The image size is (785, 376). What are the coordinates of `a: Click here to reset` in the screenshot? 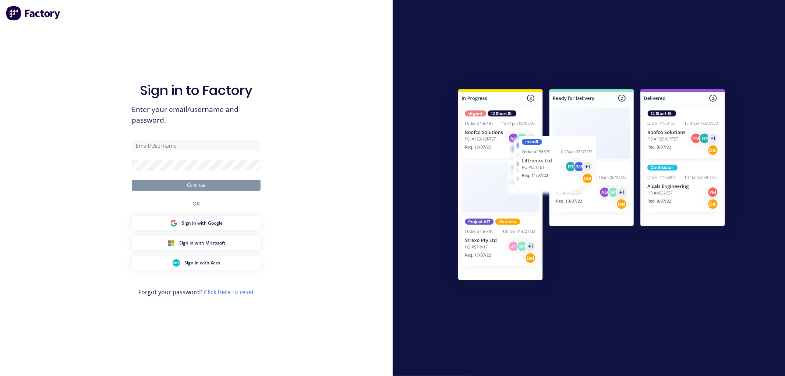 It's located at (229, 292).